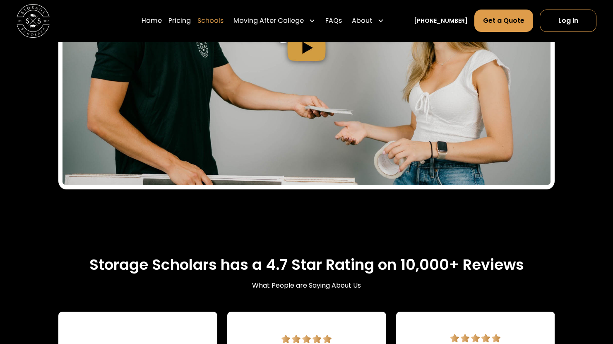 The image size is (613, 344). Describe the element at coordinates (180, 21) in the screenshot. I see `a: Pricing` at that location.